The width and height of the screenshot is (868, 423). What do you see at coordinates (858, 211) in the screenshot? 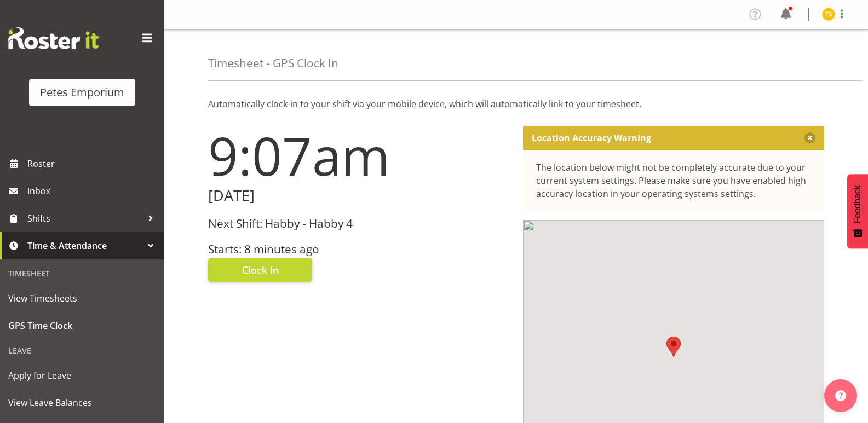
I see `button: Feedback - Show survey` at bounding box center [858, 211].